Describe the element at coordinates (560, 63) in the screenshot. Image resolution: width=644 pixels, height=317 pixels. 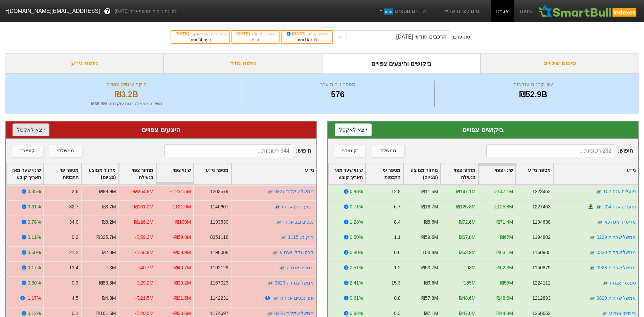
I see `div: סיכום שינויים` at that location.